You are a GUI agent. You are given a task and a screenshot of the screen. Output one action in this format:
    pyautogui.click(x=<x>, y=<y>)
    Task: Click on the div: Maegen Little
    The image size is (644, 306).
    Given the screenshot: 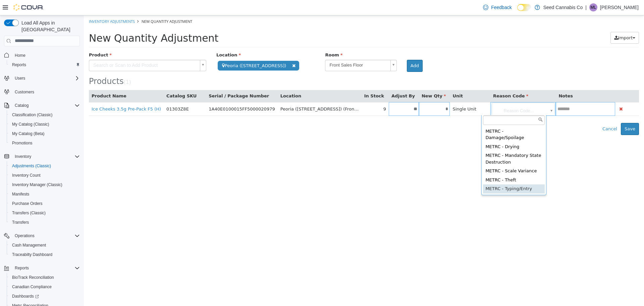 What is the action you would take?
    pyautogui.click(x=593, y=8)
    